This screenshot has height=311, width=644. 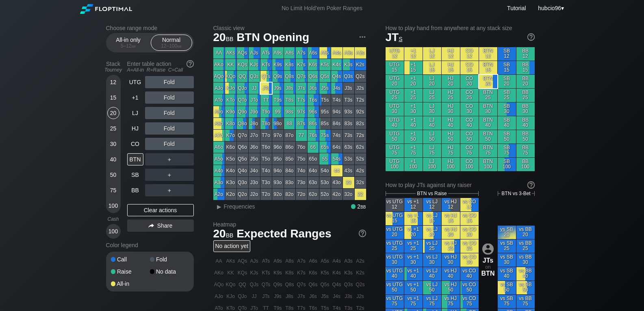 I want to click on div: UTG 25, so click(x=394, y=95).